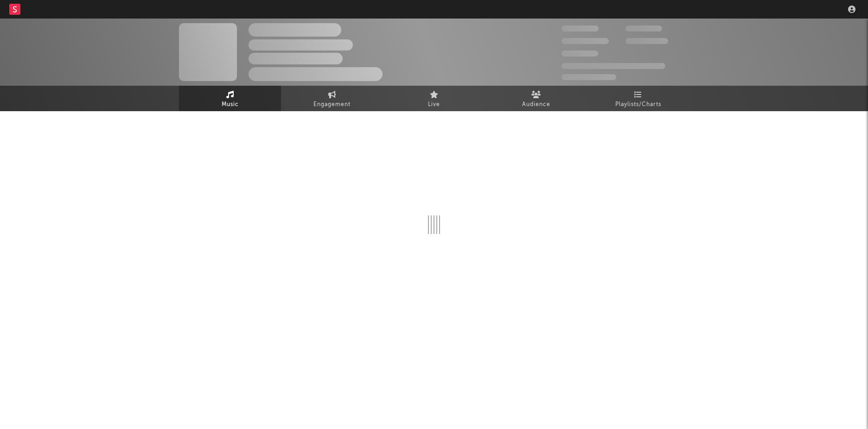 This screenshot has width=868, height=429. I want to click on span: Engagement, so click(332, 105).